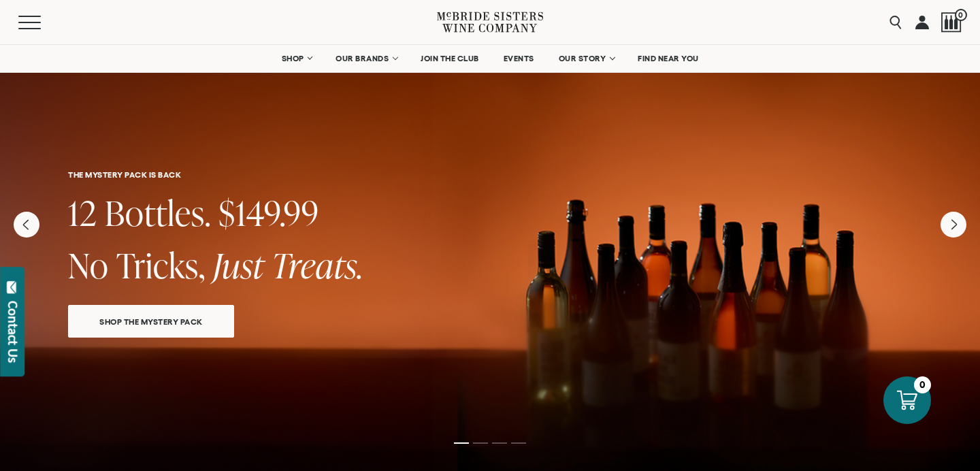 Image resolution: width=980 pixels, height=471 pixels. What do you see at coordinates (519, 444) in the screenshot?
I see `li: Page dot 4` at bounding box center [519, 444].